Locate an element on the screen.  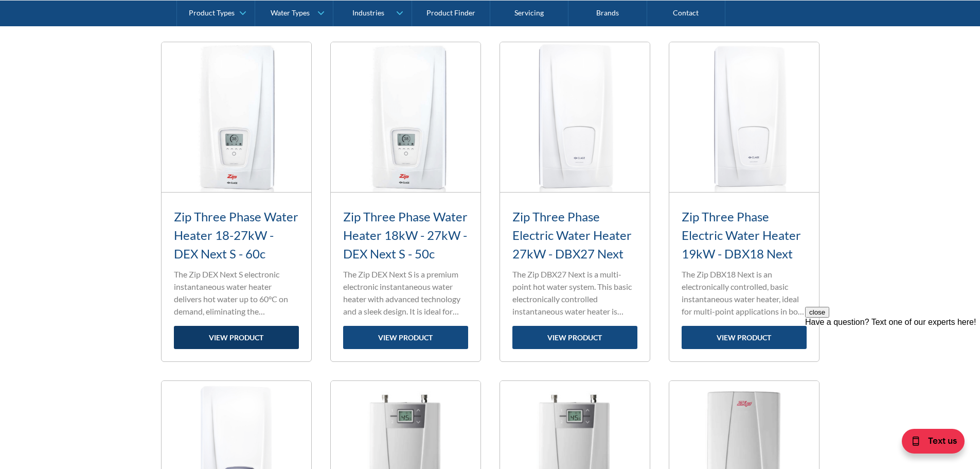
p: The Zip DBX27 Next is a multi-point hot water system. This basic electronically controlled instan... is located at coordinates (574, 293).